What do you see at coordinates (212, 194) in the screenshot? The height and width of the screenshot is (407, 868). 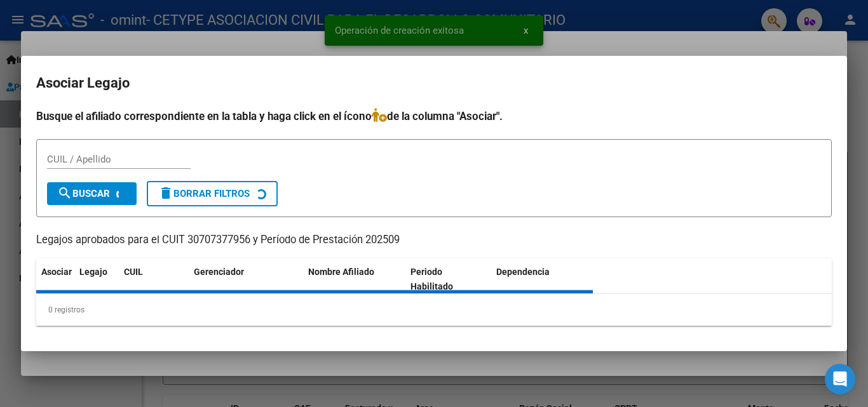 I see `button: Borrar Filtros` at bounding box center [212, 194].